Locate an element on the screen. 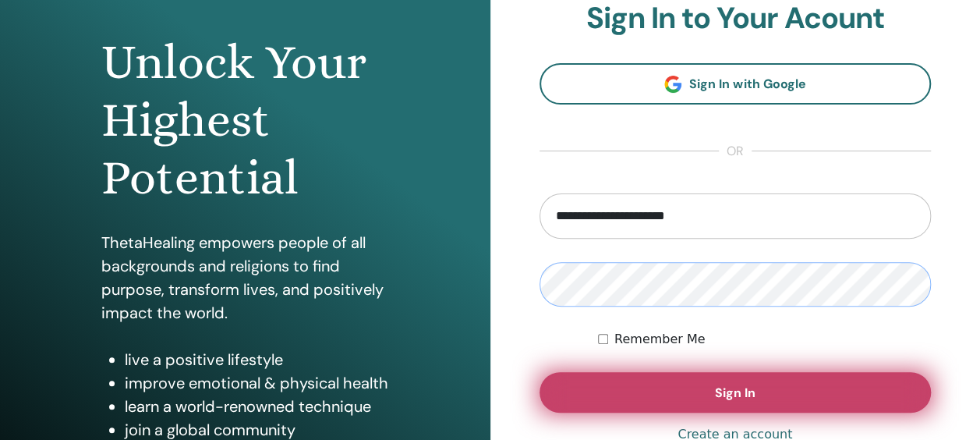 Image resolution: width=980 pixels, height=440 pixels. h1: Unlock Your Highest Potential is located at coordinates (245, 120).